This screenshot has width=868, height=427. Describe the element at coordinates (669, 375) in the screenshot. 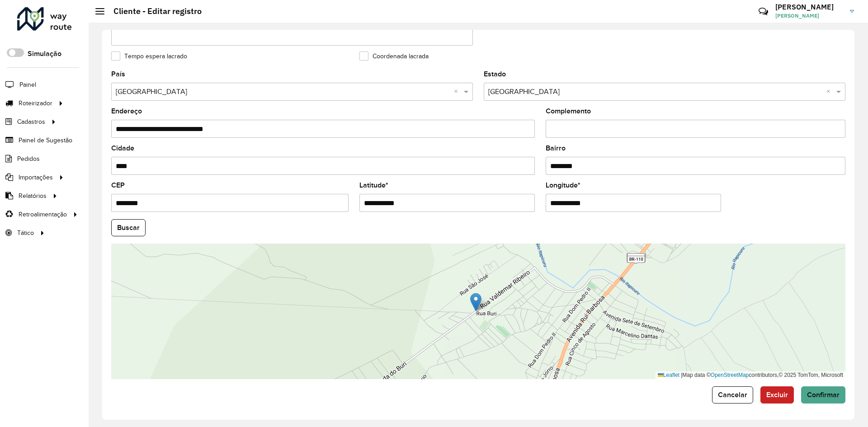

I see `a: Leaflet` at that location.